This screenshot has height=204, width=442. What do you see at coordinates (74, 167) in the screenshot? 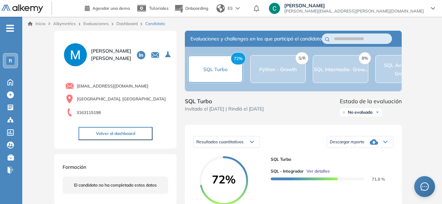
I see `span: Formación` at bounding box center [74, 167].